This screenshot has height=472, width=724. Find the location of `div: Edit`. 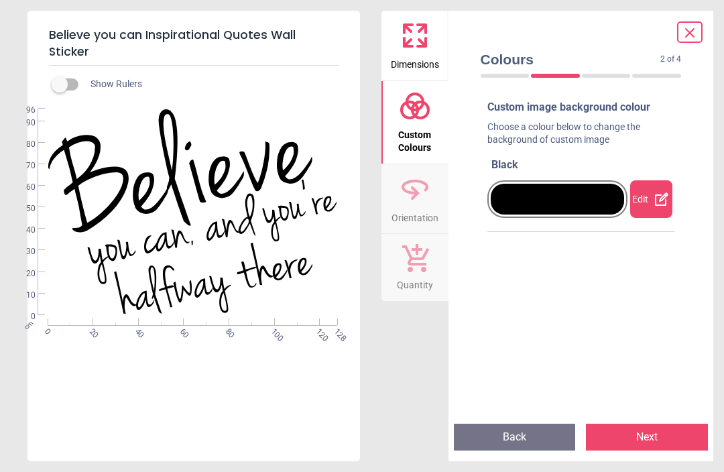

div: Edit is located at coordinates (651, 199).